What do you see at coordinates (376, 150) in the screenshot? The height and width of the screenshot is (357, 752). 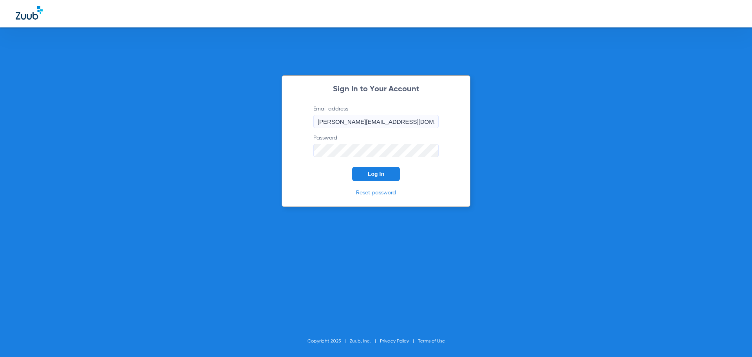 I see `input: Password` at bounding box center [376, 150].